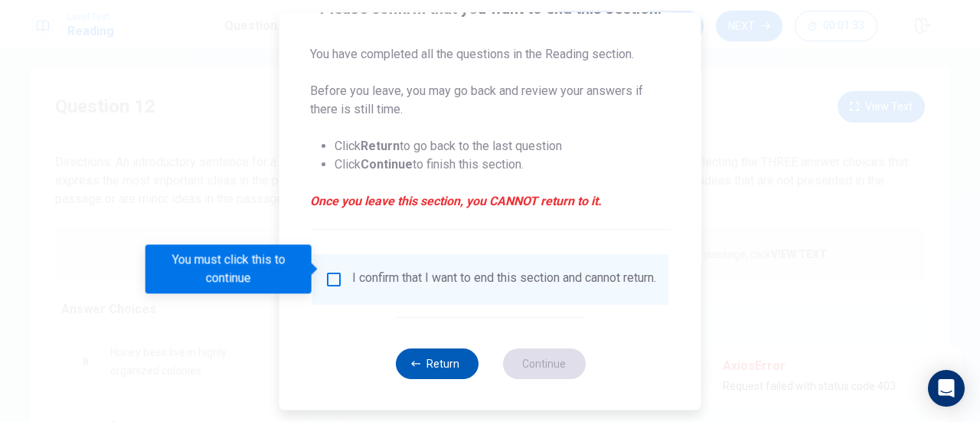 The image size is (980, 422). What do you see at coordinates (504, 279) in the screenshot?
I see `div: I confirm that I want to end this section and cannot return.` at bounding box center [504, 279].